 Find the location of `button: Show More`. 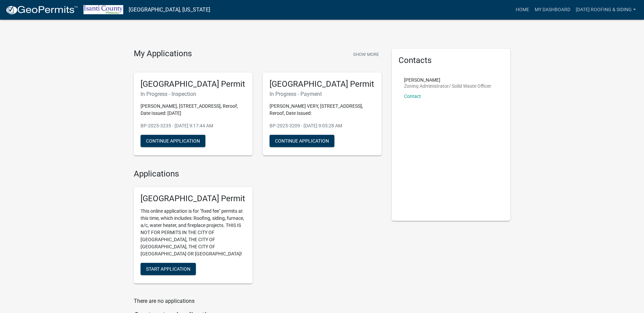

button: Show More is located at coordinates (366, 55).